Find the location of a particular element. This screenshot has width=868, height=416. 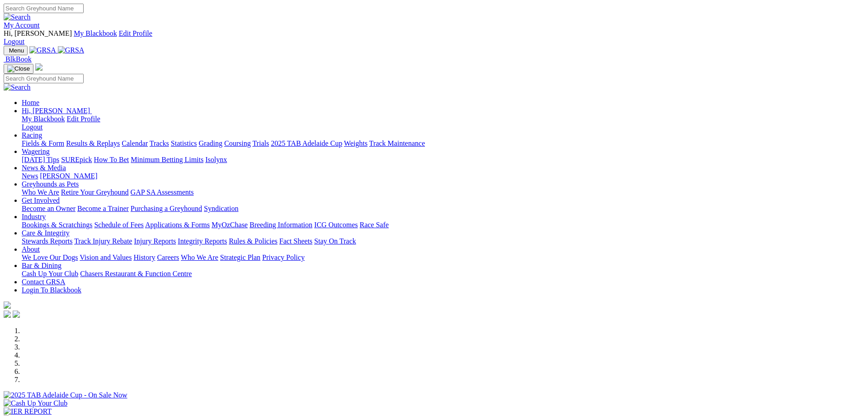

a: Chasers Restaurant & Function Centre is located at coordinates (136, 273).